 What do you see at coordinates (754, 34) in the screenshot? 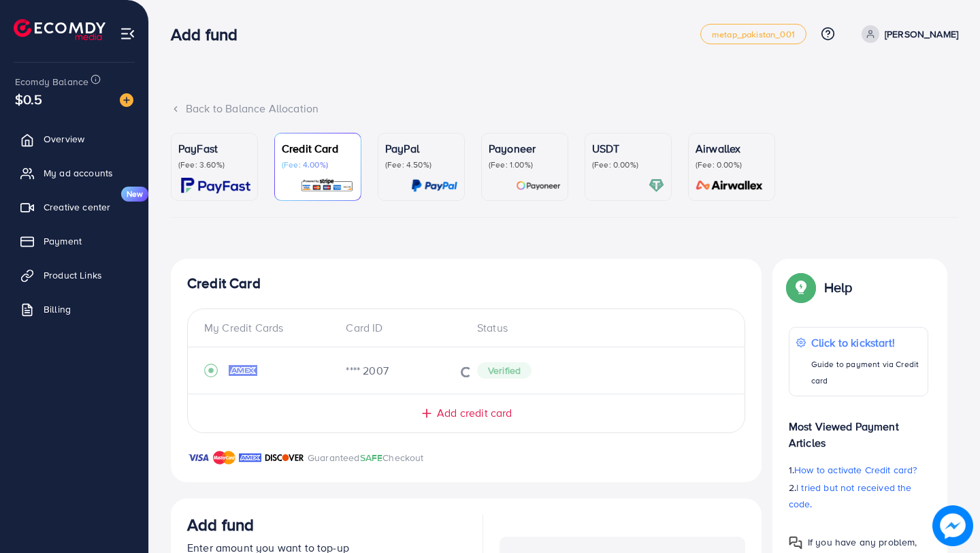
I see `a: metap_pakistan_001` at bounding box center [754, 34].